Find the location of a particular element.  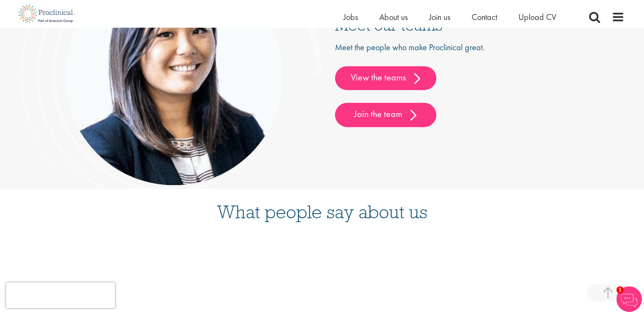

span: About us is located at coordinates (394, 17).